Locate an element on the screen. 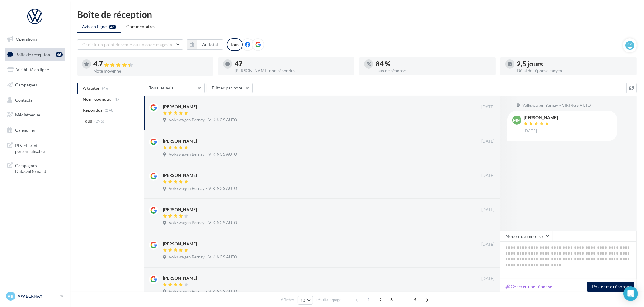 This screenshot has height=307, width=644. span: (248) is located at coordinates (110, 110).